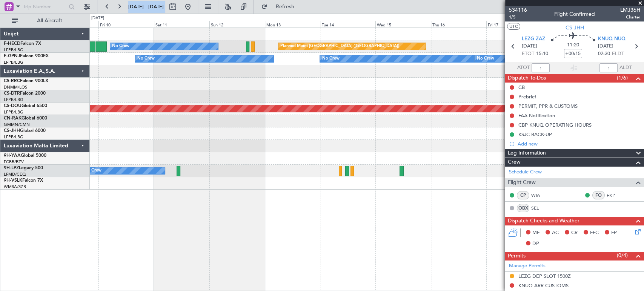 This screenshot has width=644, height=291. What do you see at coordinates (630, 10) in the screenshot?
I see `span: LMJ36H` at bounding box center [630, 10].